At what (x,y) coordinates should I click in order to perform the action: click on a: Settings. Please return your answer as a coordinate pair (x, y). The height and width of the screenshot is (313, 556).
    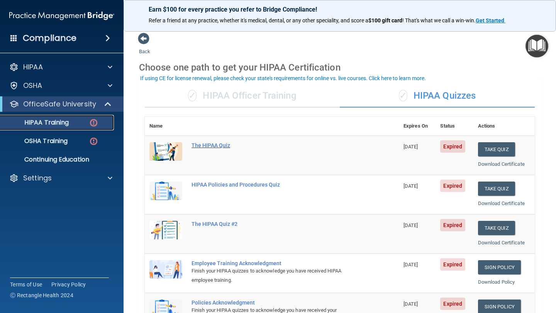
    Looking at the image, I should click on (61, 178).